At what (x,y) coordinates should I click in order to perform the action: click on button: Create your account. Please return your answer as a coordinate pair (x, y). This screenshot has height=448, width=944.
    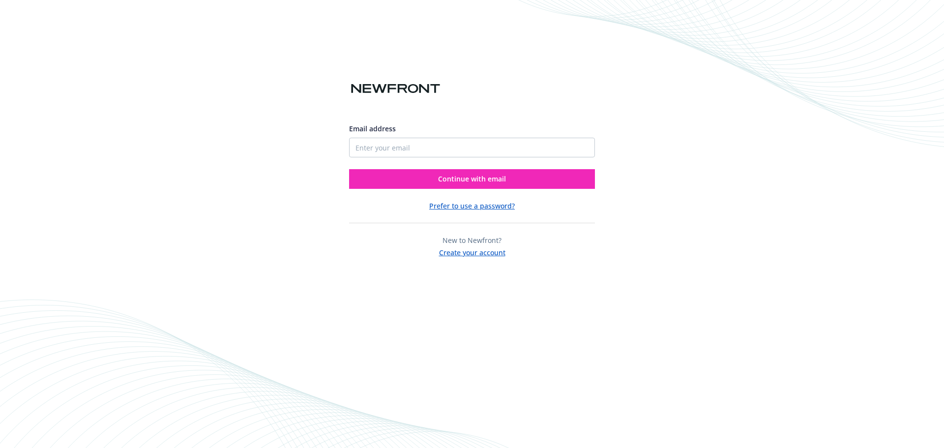
    Looking at the image, I should click on (472, 251).